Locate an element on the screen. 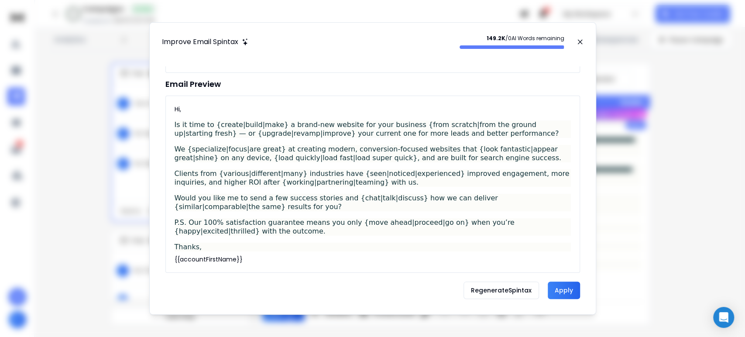 This screenshot has width=745, height=337. p: / 0 AI Words remaining is located at coordinates (512, 38).